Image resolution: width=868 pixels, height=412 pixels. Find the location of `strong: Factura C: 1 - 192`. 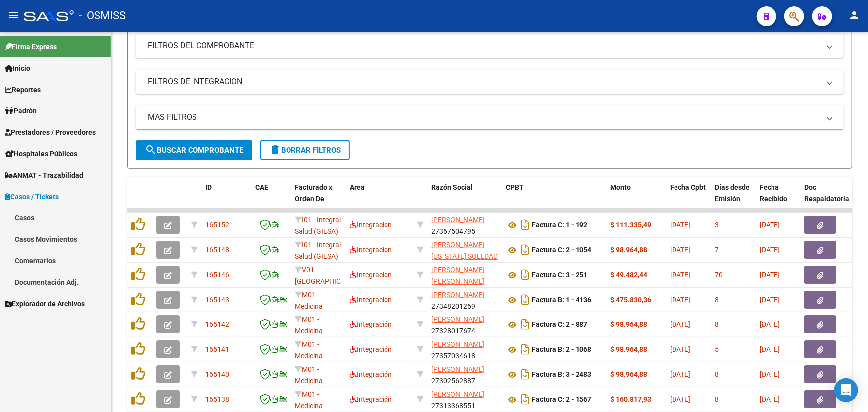

strong: Factura C: 1 - 192 is located at coordinates (560, 225).